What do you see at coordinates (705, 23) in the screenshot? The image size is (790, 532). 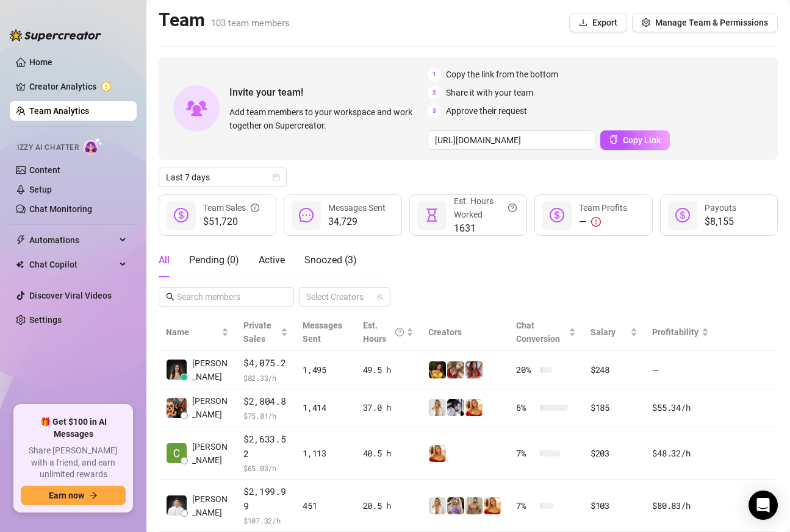 I see `button: Manage Team & Permissions` at bounding box center [705, 23].